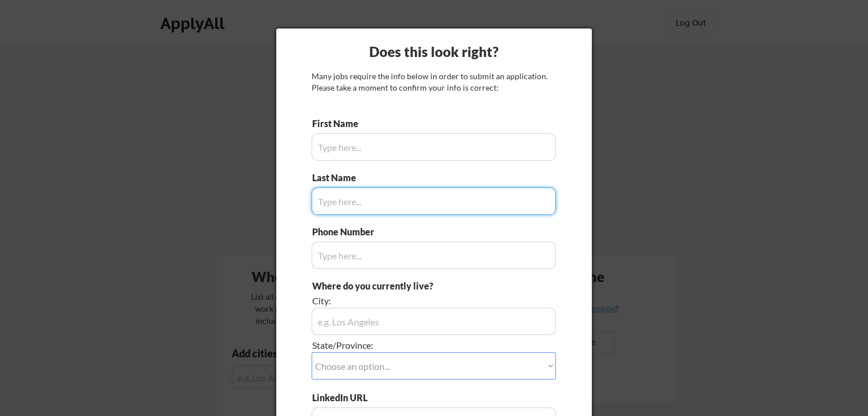  I want to click on div: Last Name, so click(339, 178).